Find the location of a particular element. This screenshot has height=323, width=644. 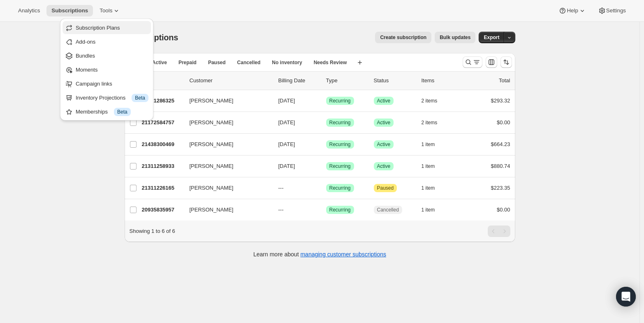

button: Settings is located at coordinates (612, 11).